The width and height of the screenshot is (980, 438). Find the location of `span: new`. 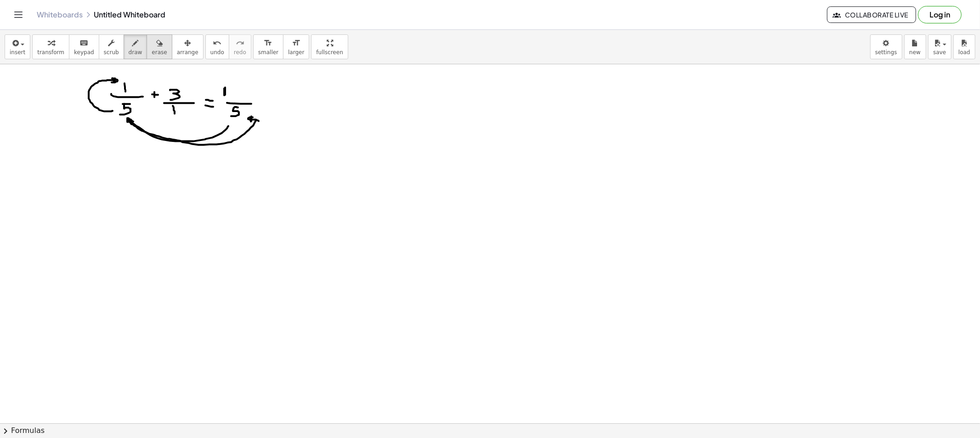

span: new is located at coordinates (915, 53).